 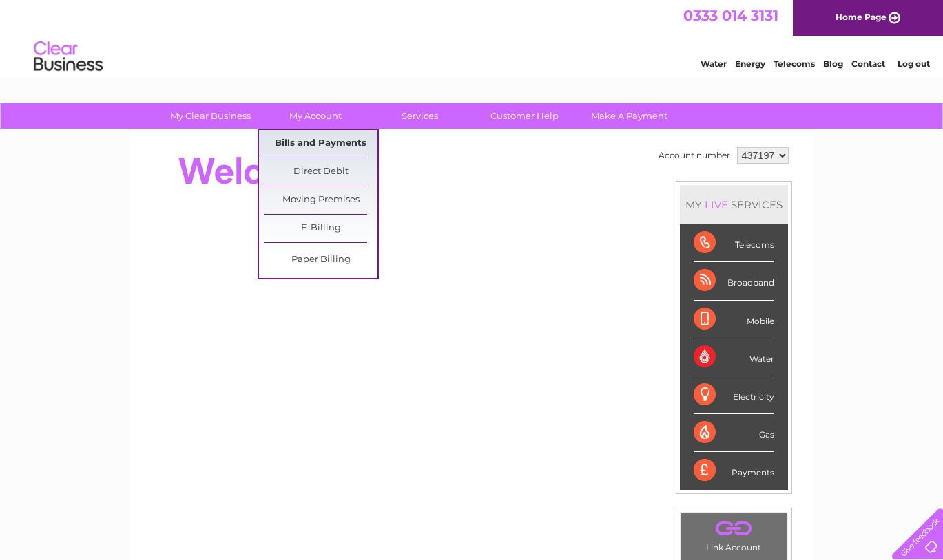 I want to click on a: Water, so click(x=713, y=64).